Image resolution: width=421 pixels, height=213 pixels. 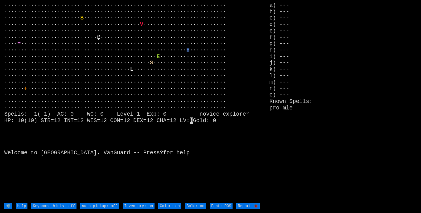 I want to click on font: L, so click(x=132, y=69).